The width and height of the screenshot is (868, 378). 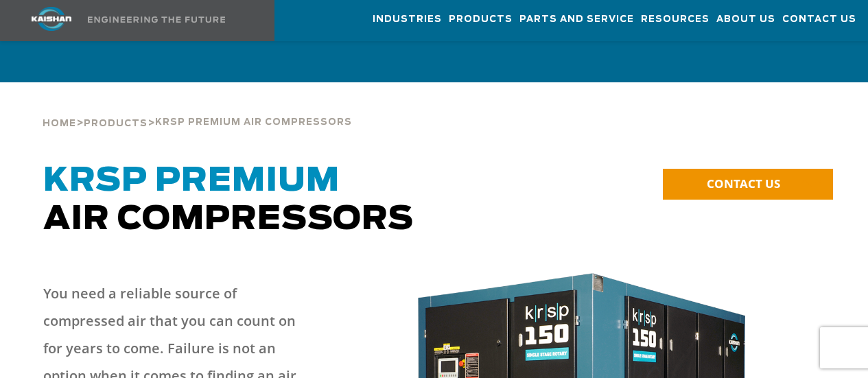 I want to click on span: Resources, so click(x=675, y=19).